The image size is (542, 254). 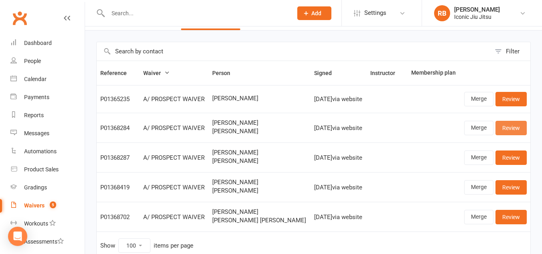 I want to click on a: Assessments, so click(x=47, y=241).